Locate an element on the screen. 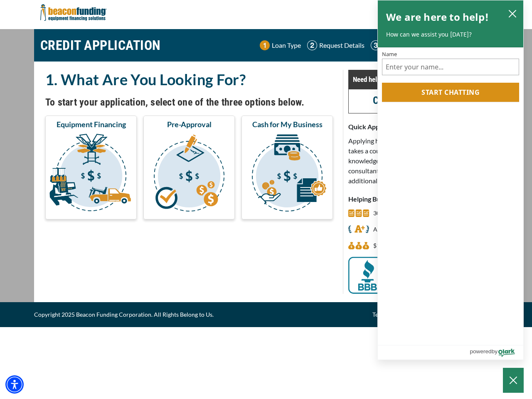 This screenshot has height=399, width=532. span: Copyright 2025 Beacon Funding Corporation. All Rights Belong to Us. is located at coordinates (124, 315).